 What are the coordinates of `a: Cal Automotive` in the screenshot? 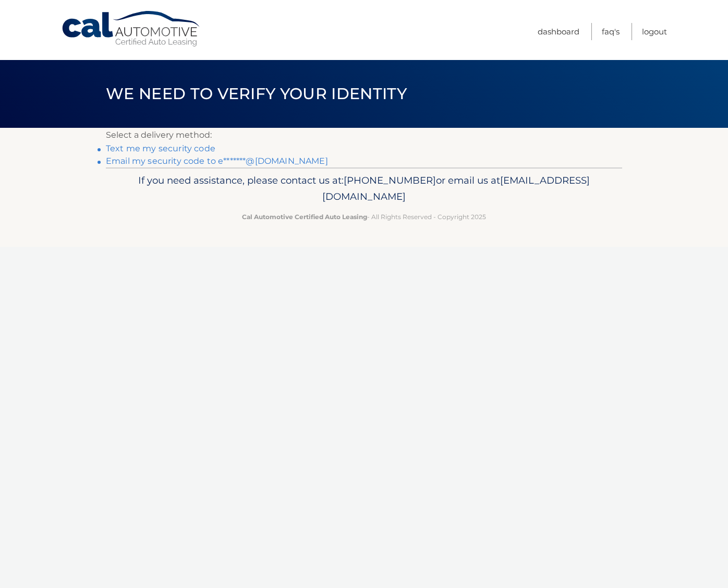 It's located at (131, 29).